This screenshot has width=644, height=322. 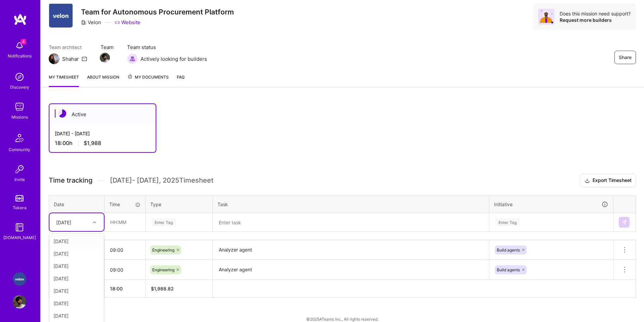 What do you see at coordinates (20, 19) in the screenshot?
I see `img: logo` at bounding box center [20, 19].